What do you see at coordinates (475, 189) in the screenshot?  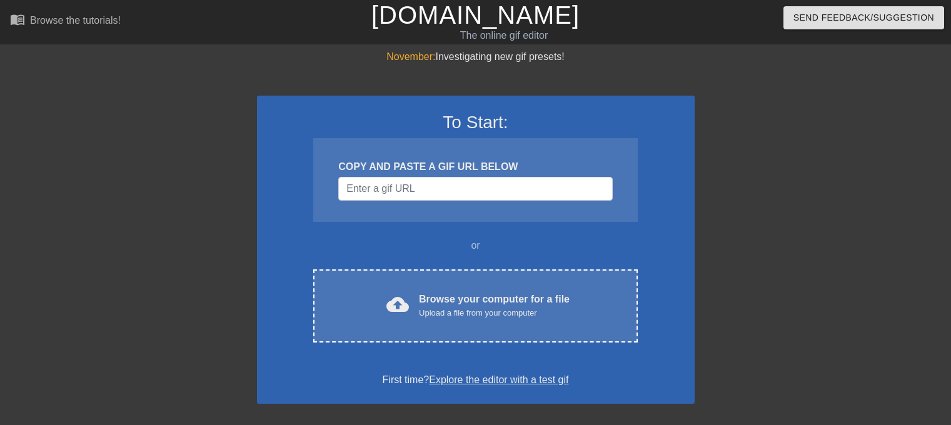 I see `input: Username` at bounding box center [475, 189].